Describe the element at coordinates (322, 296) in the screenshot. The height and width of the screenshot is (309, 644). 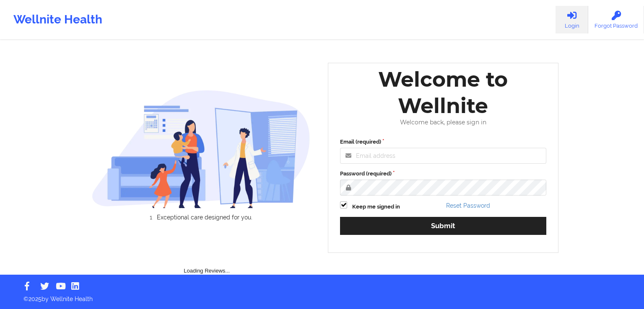
I see `p: © 2025 by Wellnite Health` at that location.